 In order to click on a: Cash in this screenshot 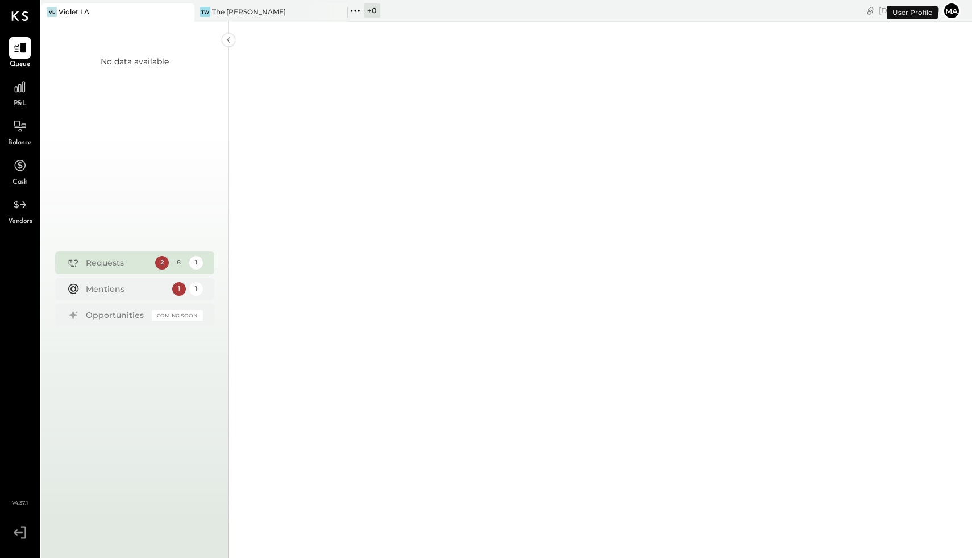, I will do `click(20, 171)`.